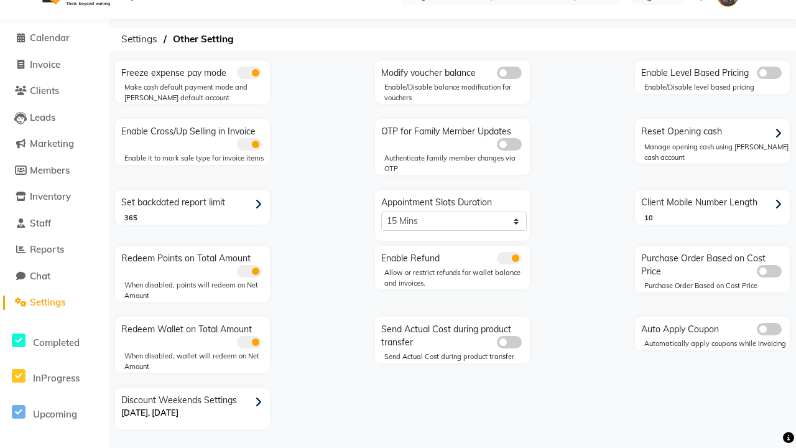 The width and height of the screenshot is (796, 448). What do you see at coordinates (50, 170) in the screenshot?
I see `span: Members` at bounding box center [50, 170].